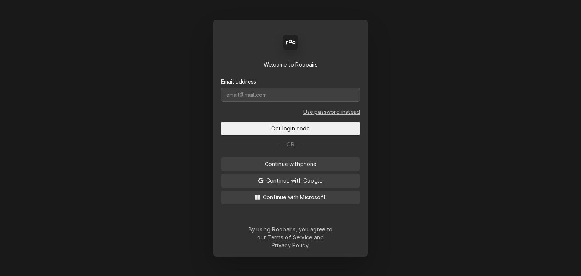  Describe the element at coordinates (291, 95) in the screenshot. I see `input: email@mail.com` at that location.